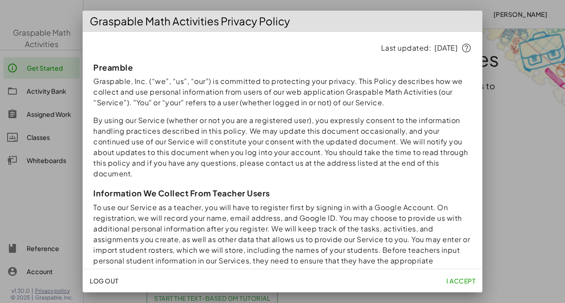  Describe the element at coordinates (283, 67) in the screenshot. I see `h3: Preamble` at that location.